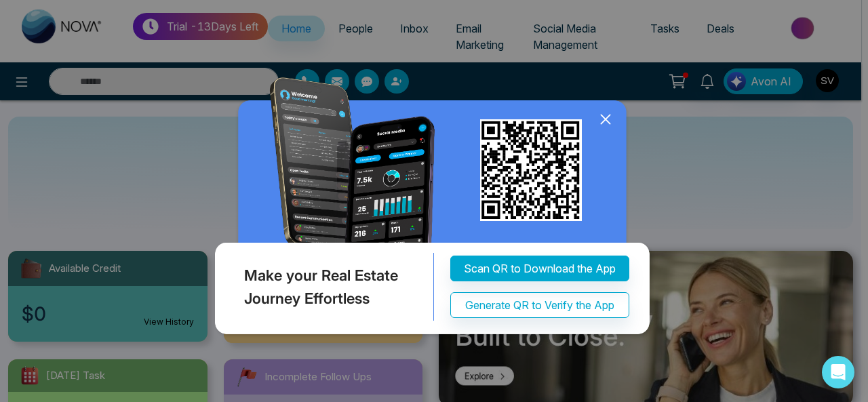  What do you see at coordinates (540, 305) in the screenshot?
I see `button: Generate QR to Verify the App` at bounding box center [540, 305].